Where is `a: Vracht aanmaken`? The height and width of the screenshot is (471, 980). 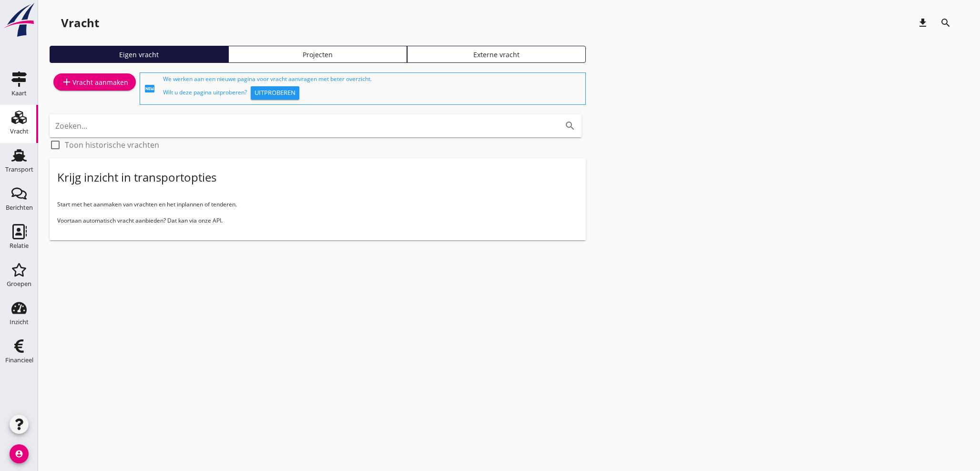 a: Vracht aanmaken is located at coordinates (94, 82).